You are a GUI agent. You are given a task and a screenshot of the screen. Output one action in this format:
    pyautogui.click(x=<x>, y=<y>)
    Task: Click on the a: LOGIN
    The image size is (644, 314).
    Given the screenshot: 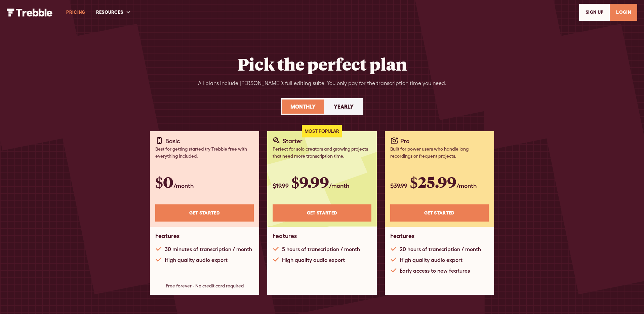 What is the action you would take?
    pyautogui.click(x=624, y=12)
    